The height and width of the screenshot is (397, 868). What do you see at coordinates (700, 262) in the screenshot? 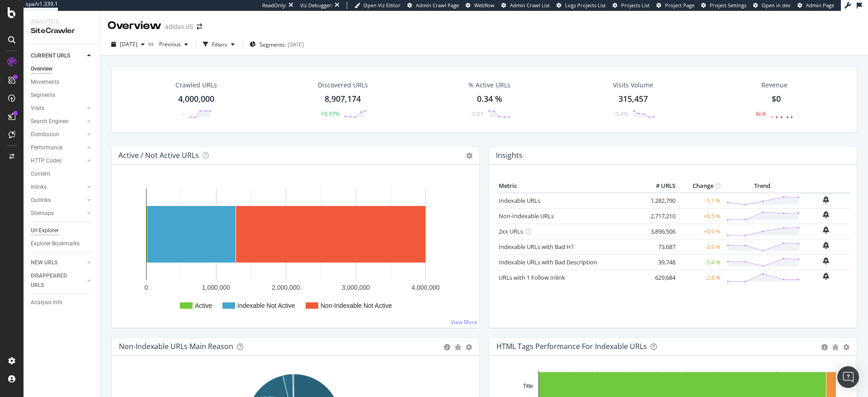
I see `td: -5.4 %` at bounding box center [700, 262].